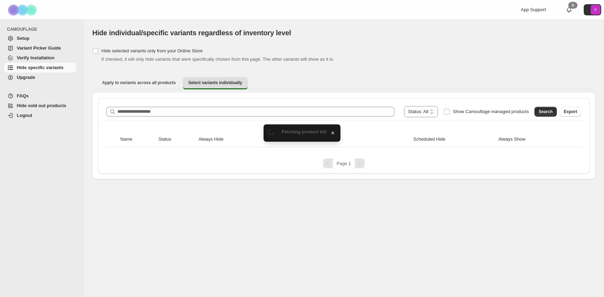 Image resolution: width=604 pixels, height=297 pixels. What do you see at coordinates (533, 139) in the screenshot?
I see `th: Always Show` at bounding box center [533, 139].